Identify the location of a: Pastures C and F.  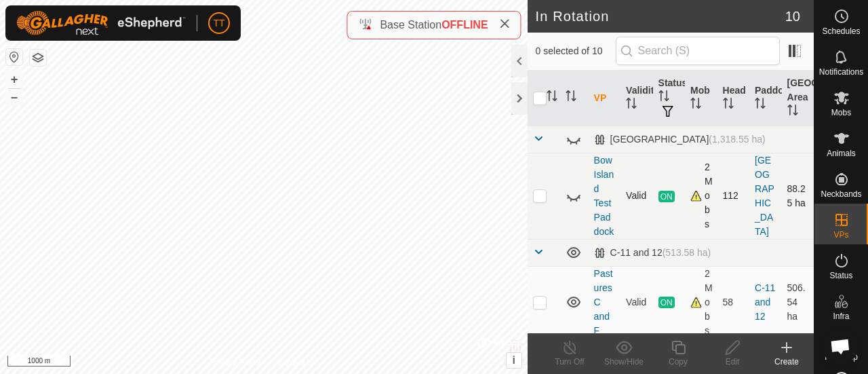
(604, 302).